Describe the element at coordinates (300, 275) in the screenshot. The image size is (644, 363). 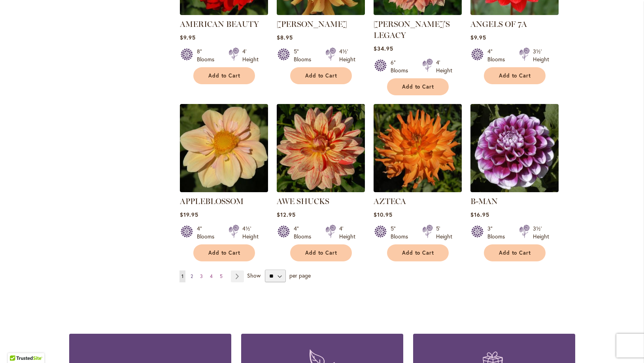
I see `span: per page` at that location.